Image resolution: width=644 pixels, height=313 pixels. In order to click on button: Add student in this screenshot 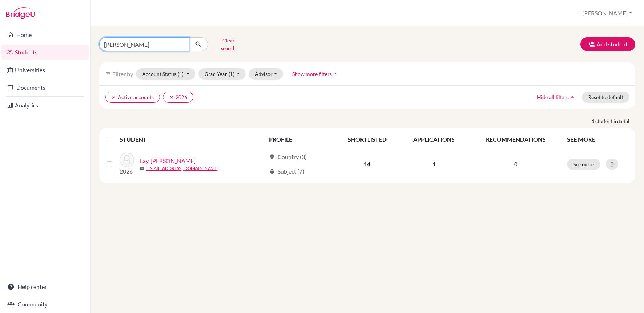, I will do `click(608, 45)`.